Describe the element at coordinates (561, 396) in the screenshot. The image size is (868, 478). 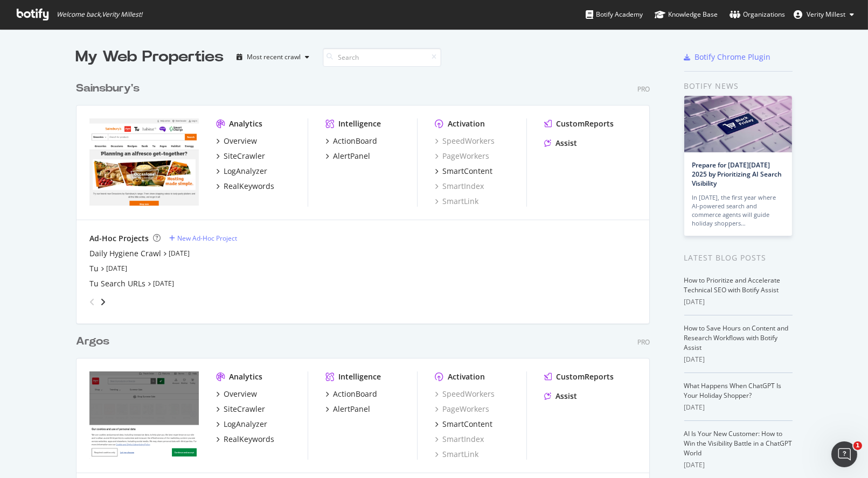
I see `a: Assist` at that location.